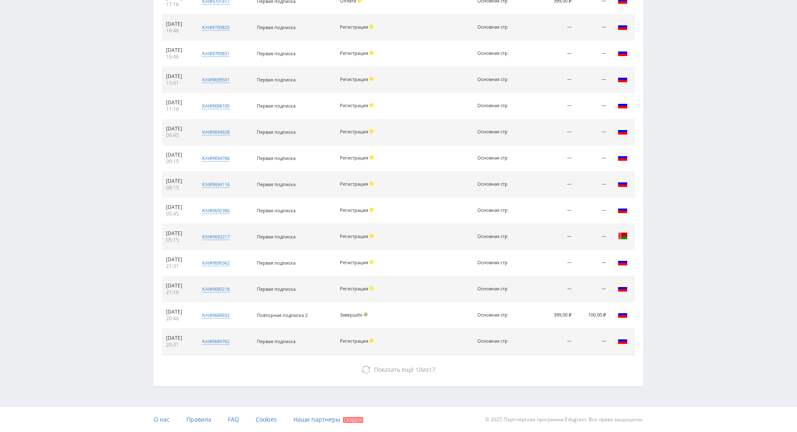 The width and height of the screenshot is (797, 432). Describe the element at coordinates (178, 83) in the screenshot. I see `div: 15:01` at that location.